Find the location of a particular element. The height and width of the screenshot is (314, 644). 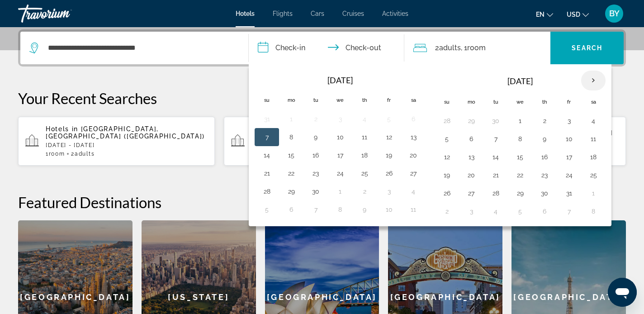

button: Day 25 is located at coordinates (365, 173).